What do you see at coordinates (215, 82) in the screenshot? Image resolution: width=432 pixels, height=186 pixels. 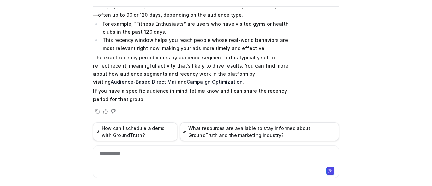 I see `a: Campaign Optimization` at bounding box center [215, 82].